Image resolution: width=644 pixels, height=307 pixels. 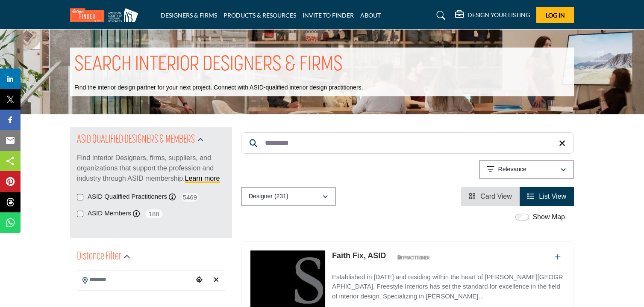 What do you see at coordinates (208, 65) in the screenshot?
I see `h1: SEARCH INTERIOR DESIGNERS & FIRMS` at bounding box center [208, 65].